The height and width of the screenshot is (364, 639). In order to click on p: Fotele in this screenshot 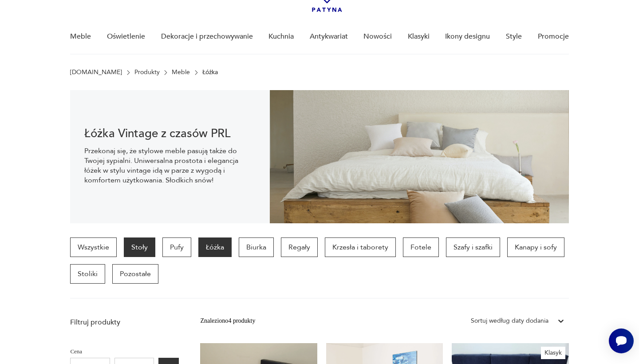, I will do `click(421, 247)`.